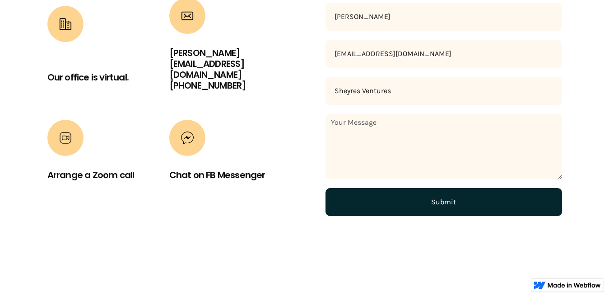  Describe the element at coordinates (91, 175) in the screenshot. I see `h3: Arrange a Zoom call` at that location.